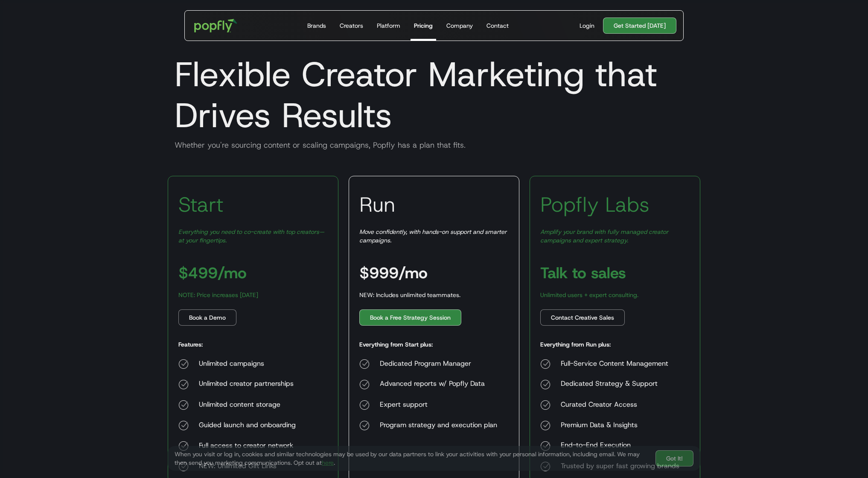 The height and width of the screenshot is (478, 868). Describe the element at coordinates (393, 272) in the screenshot. I see `h3: $999/mo` at that location.